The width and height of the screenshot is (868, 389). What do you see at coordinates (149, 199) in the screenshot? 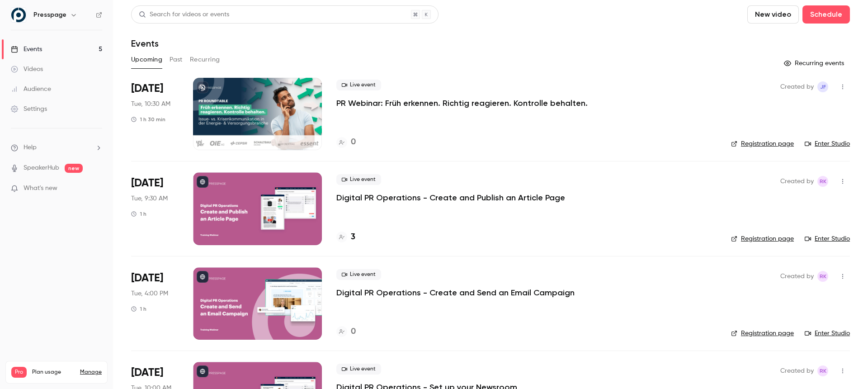
I see `span: Tue, 9:30 AM` at bounding box center [149, 199].